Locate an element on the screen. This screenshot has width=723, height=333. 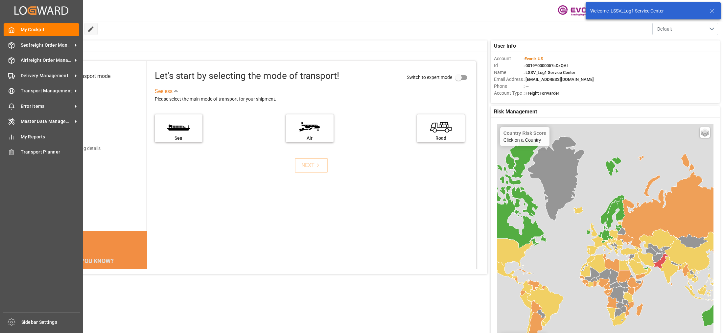
span: Phone is located at coordinates (509, 86).